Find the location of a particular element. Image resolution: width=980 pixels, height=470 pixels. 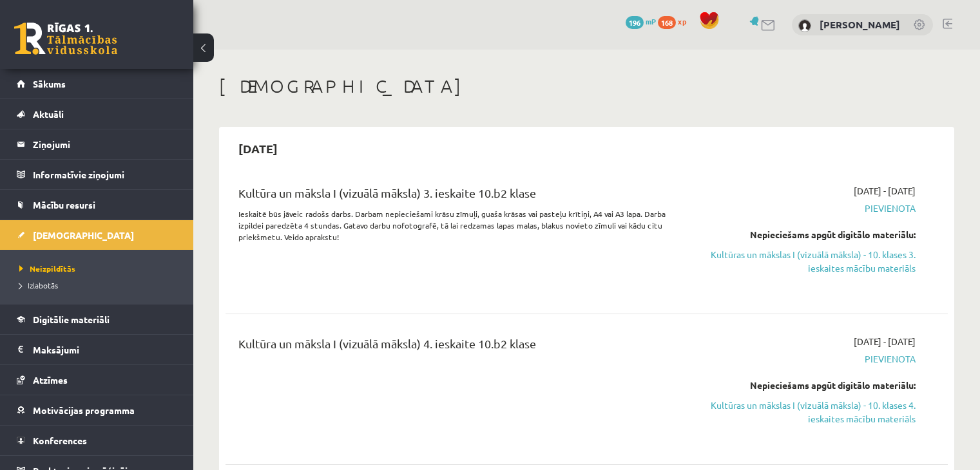

a: Aktuāli is located at coordinates (97, 114).